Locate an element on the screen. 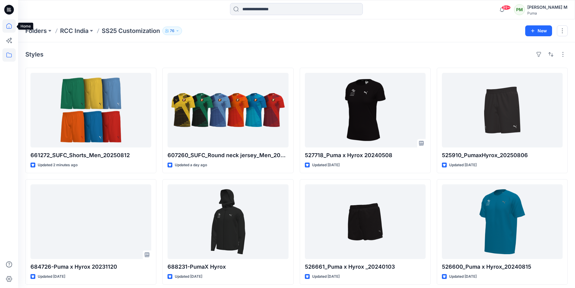 The height and width of the screenshot is (288, 575). span: 99+ is located at coordinates (506, 8).